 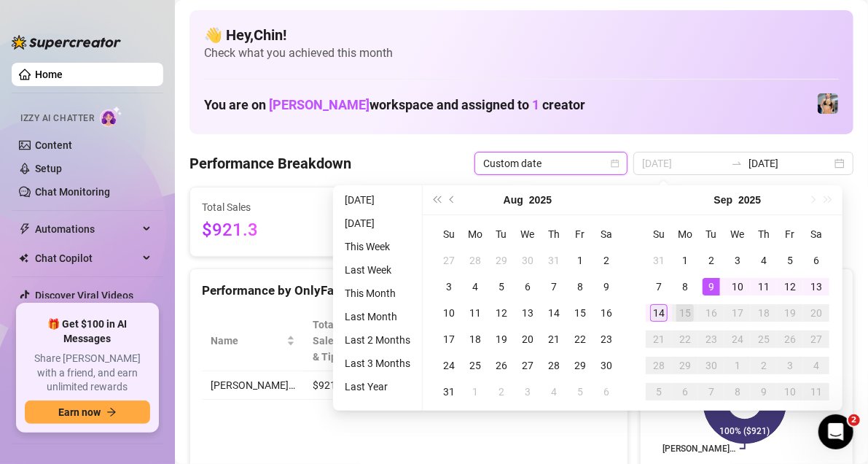 I want to click on div: 23, so click(x=607, y=339).